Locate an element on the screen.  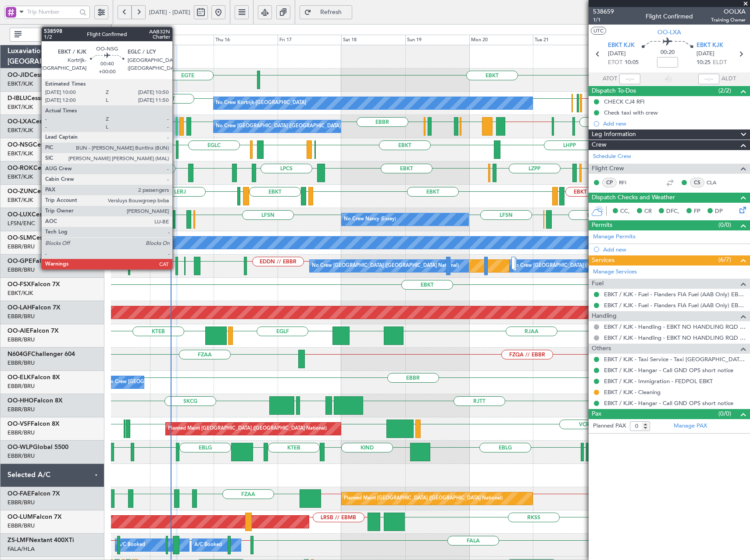
span: Dispatch To-Dos is located at coordinates (614, 91).